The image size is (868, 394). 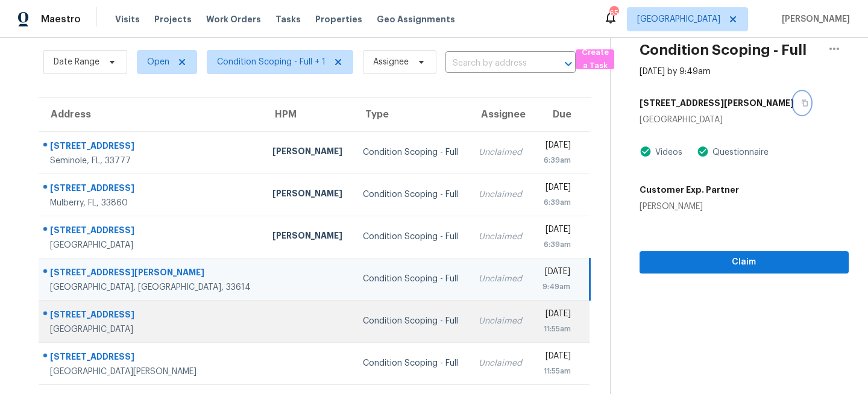 What do you see at coordinates (173, 19) in the screenshot?
I see `span: Projects` at bounding box center [173, 19].